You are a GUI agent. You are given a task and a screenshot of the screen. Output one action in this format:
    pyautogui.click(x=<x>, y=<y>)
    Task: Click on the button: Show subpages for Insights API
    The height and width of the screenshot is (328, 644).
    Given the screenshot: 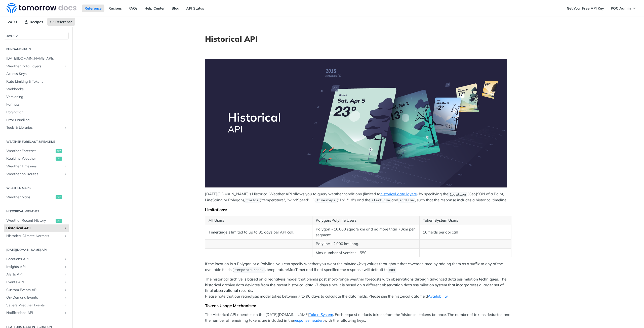 What is the action you would take?
    pyautogui.click(x=65, y=267)
    